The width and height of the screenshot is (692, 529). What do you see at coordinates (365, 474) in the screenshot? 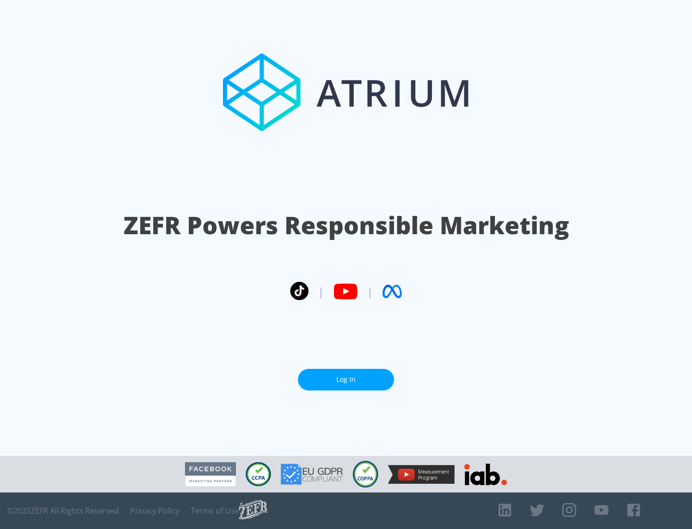
I see `img: COPPA Compliant` at bounding box center [365, 474].